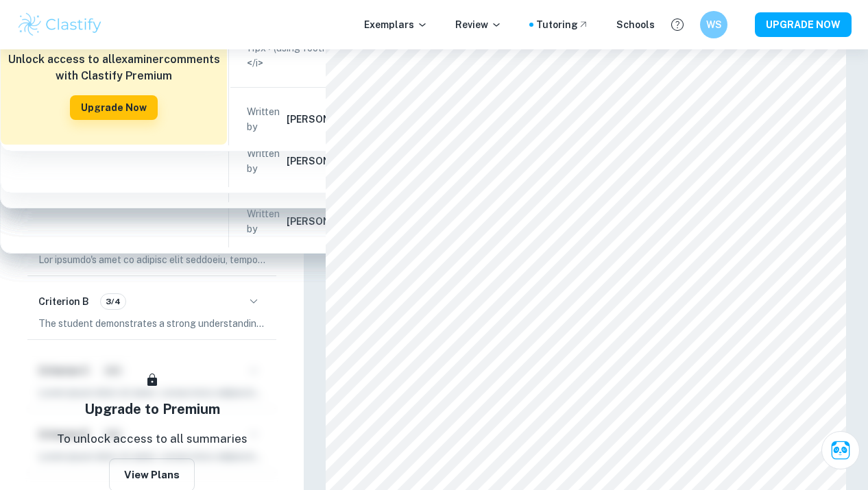 Image resolution: width=868 pixels, height=490 pixels. What do you see at coordinates (114, 68) in the screenshot?
I see `h6: Unlock access to all examiner comments with Clastify Premium` at bounding box center [114, 68].